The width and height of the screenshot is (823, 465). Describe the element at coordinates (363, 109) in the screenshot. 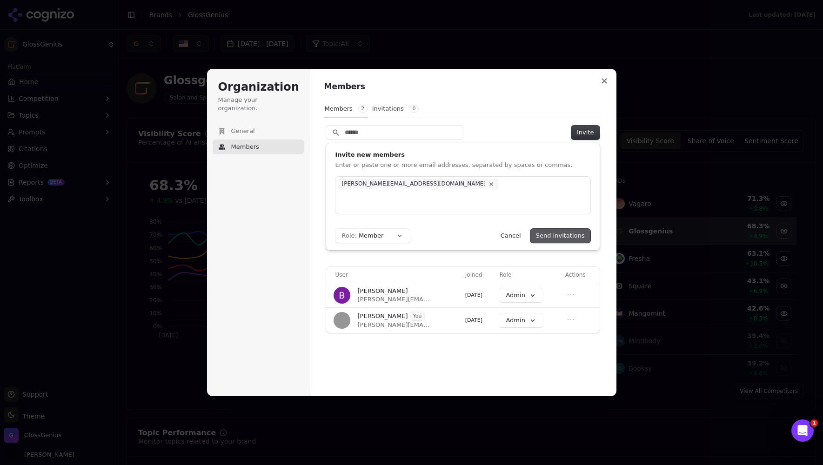

I see `span: 2` at that location.